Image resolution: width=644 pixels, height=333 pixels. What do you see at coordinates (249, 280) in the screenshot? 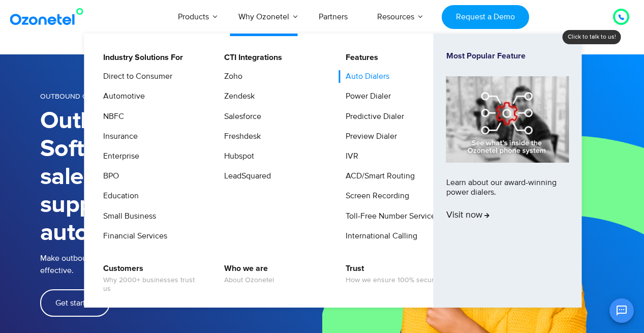
I see `span: About Ozonetel` at bounding box center [249, 280].